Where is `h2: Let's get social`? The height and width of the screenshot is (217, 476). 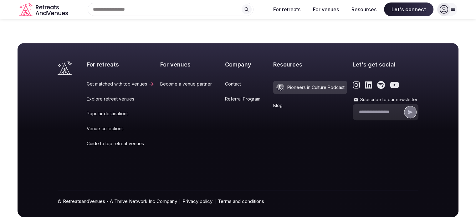 h2: Let's get social is located at coordinates (386, 64).